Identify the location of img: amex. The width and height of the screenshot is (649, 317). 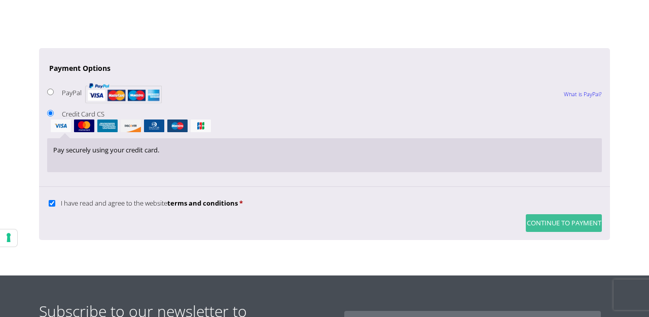
(107, 126).